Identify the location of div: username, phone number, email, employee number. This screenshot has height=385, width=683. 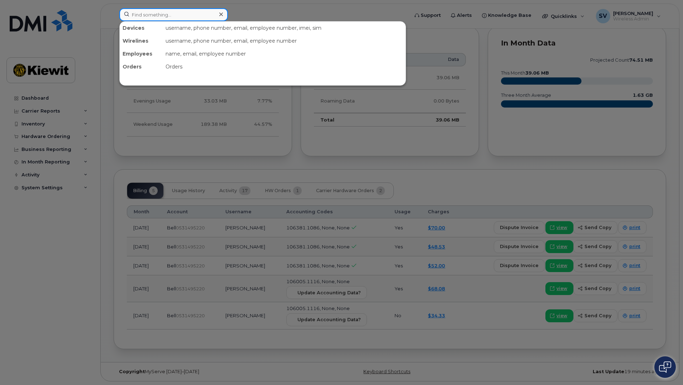
(284, 41).